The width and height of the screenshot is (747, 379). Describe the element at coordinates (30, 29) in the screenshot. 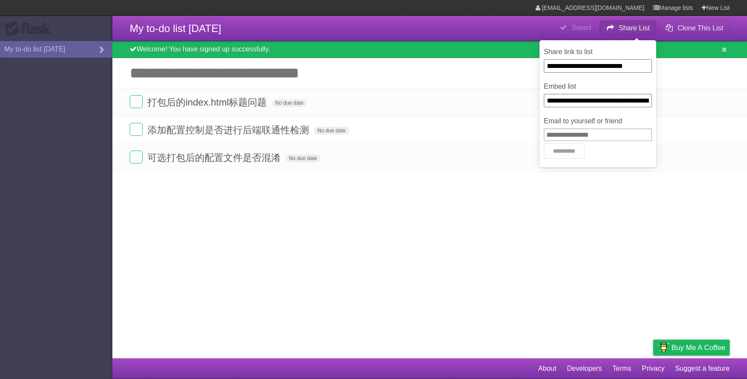

I see `div: Flask` at that location.